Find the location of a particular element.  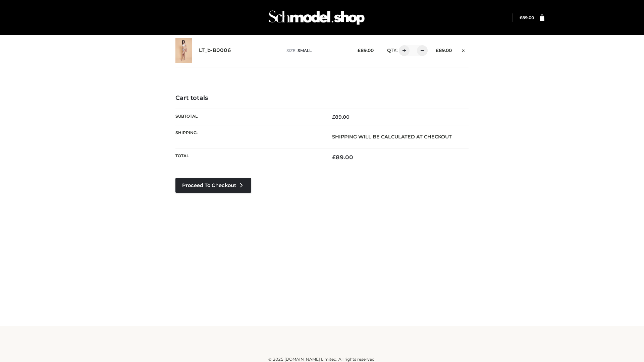

a: Schmodel Admin 964 is located at coordinates (317, 18).